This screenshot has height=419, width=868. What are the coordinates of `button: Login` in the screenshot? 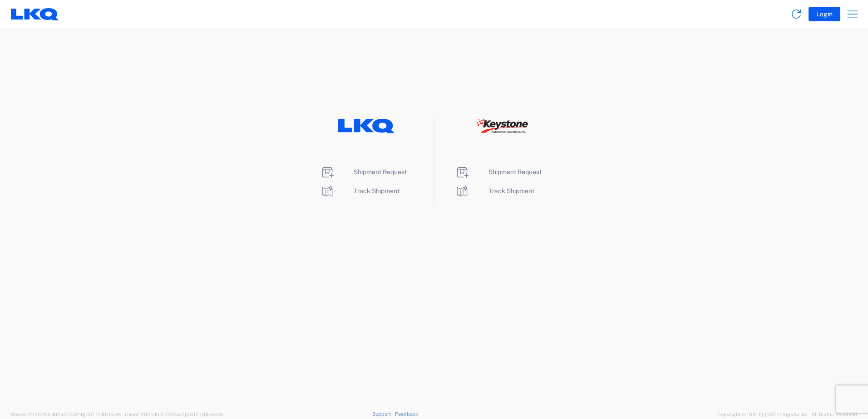 It's located at (824, 14).